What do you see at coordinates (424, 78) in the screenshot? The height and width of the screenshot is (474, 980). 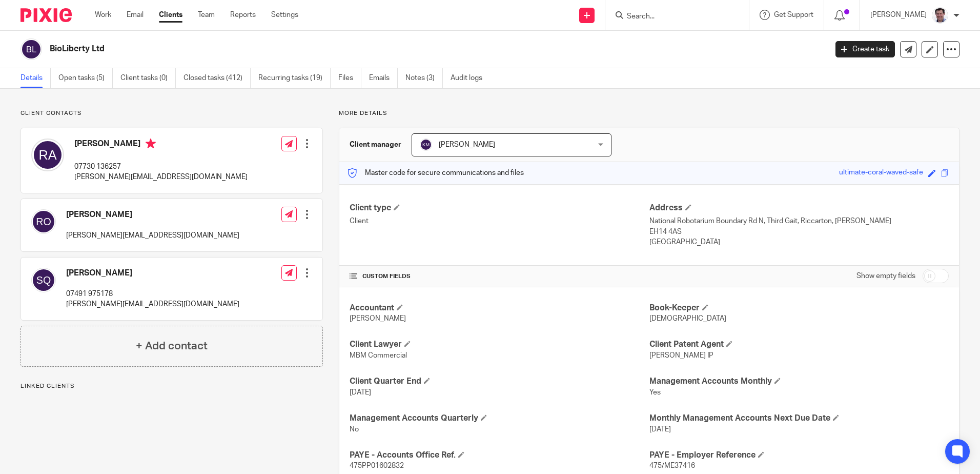 I see `a: Notes (3)` at bounding box center [424, 78].